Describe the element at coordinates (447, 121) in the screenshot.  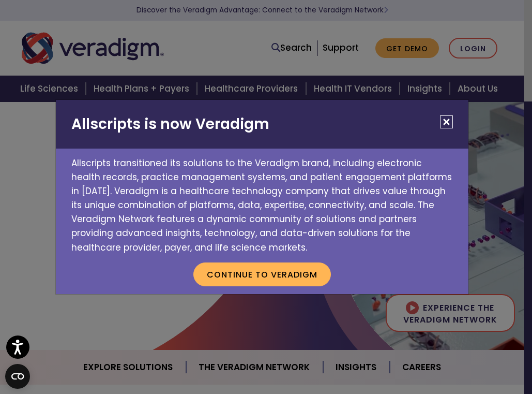
I see `button: Close` at that location.